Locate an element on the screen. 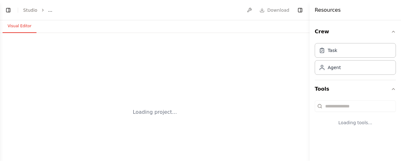 Image resolution: width=401 pixels, height=161 pixels. div: Loading tools... is located at coordinates (355, 123).